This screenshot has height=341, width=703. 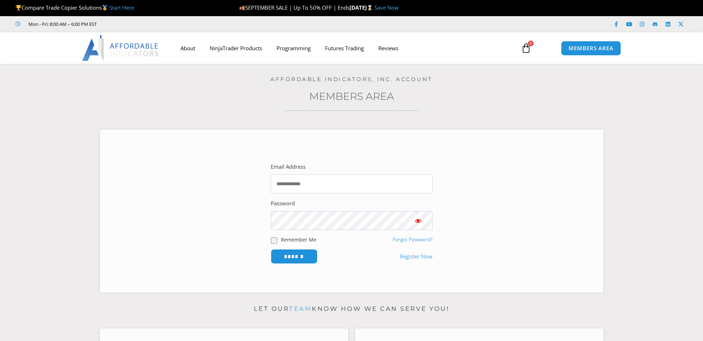 I want to click on a: About, so click(x=188, y=48).